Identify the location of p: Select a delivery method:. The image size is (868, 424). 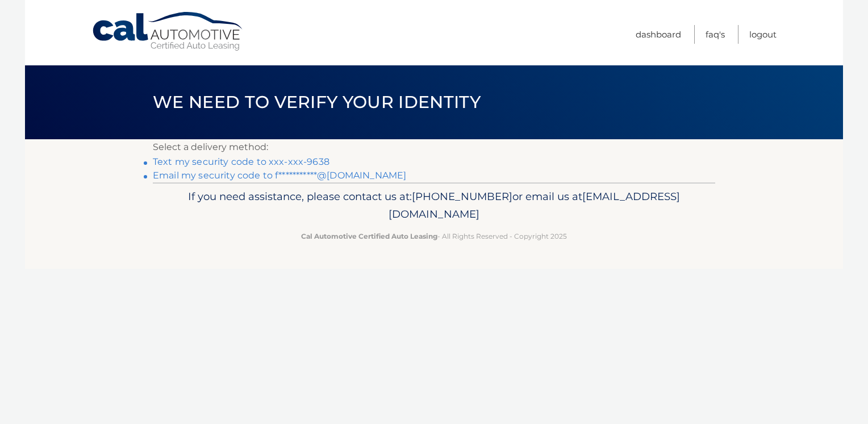
(434, 147).